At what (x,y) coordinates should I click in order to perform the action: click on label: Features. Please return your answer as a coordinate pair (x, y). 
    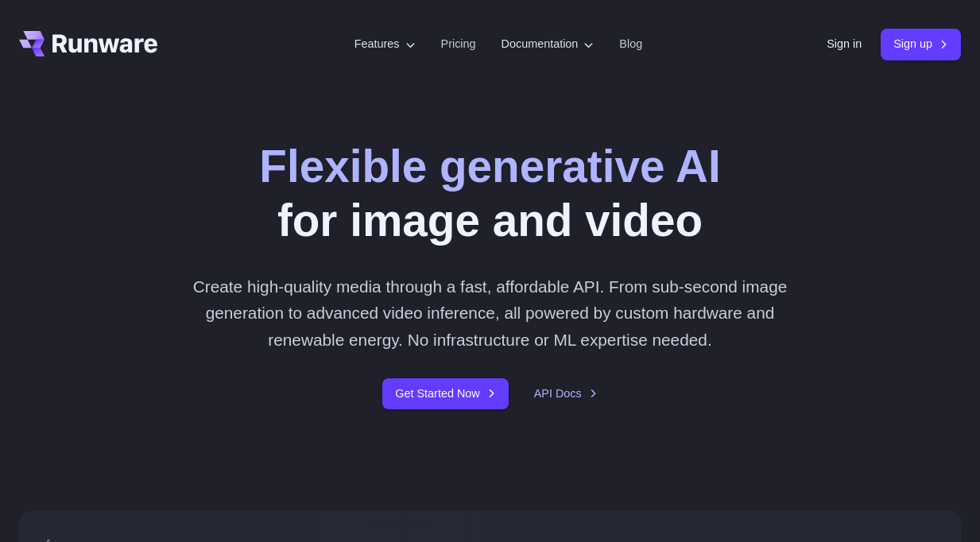
    Looking at the image, I should click on (385, 44).